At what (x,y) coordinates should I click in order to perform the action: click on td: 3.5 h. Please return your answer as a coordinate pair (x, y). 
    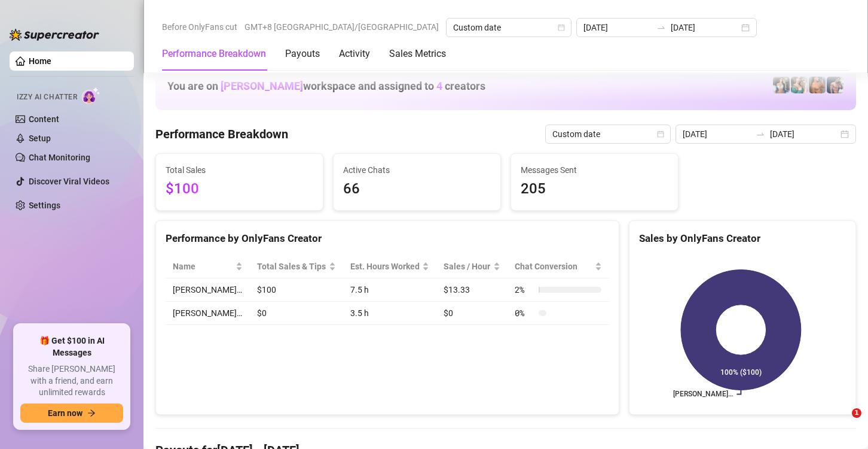
    Looking at the image, I should click on (390, 313).